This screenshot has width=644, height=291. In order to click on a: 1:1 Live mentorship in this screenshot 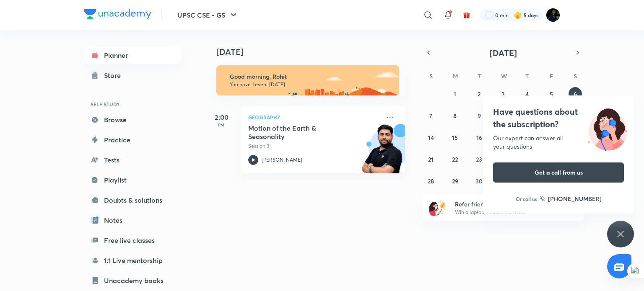, I will do `click(133, 261)`.